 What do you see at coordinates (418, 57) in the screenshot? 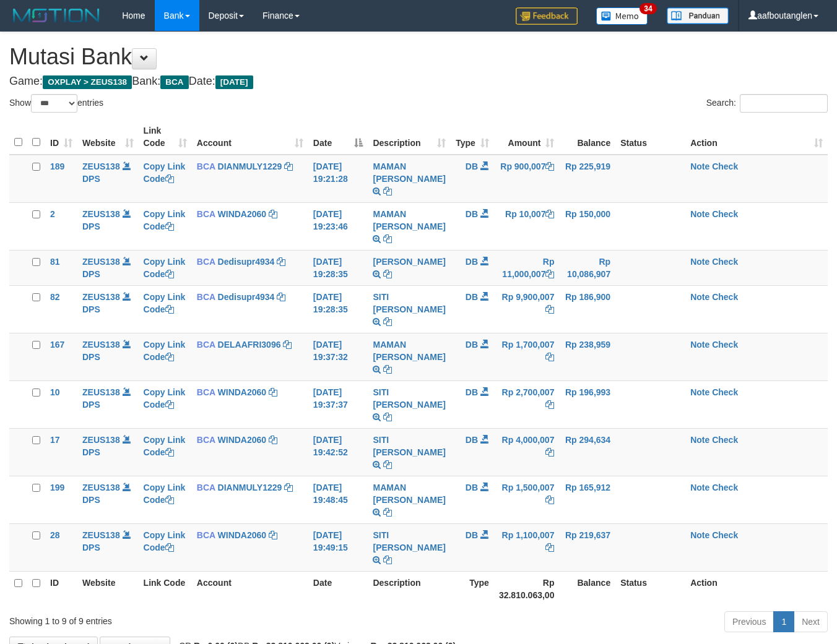
I see `h1: Mutasi Bank` at bounding box center [418, 57].